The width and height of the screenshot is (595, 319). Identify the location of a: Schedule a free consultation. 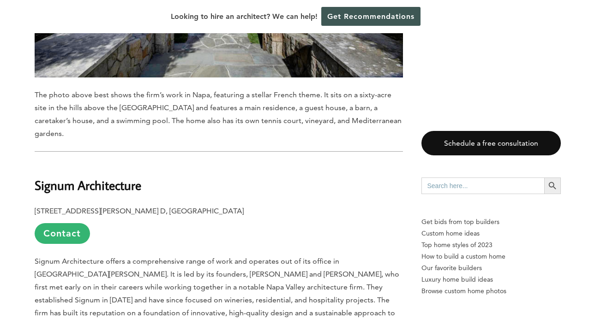
(491, 143).